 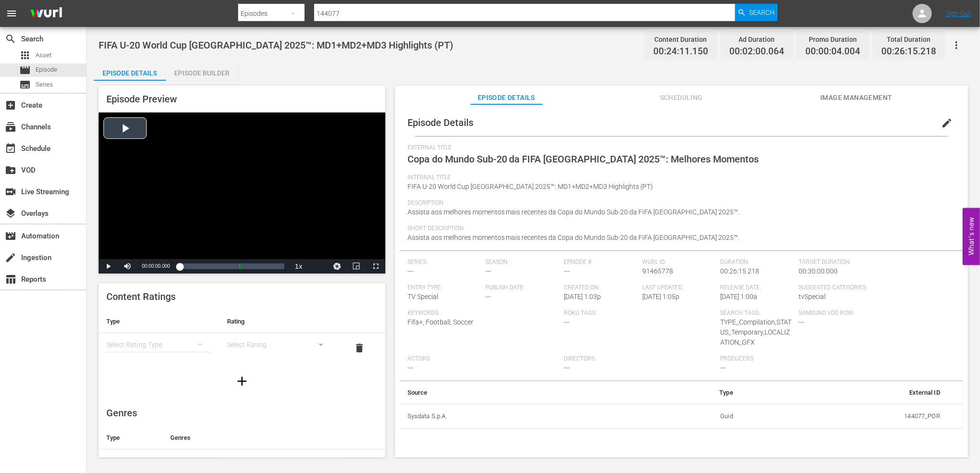 I want to click on td: 144077_POR, so click(x=844, y=416).